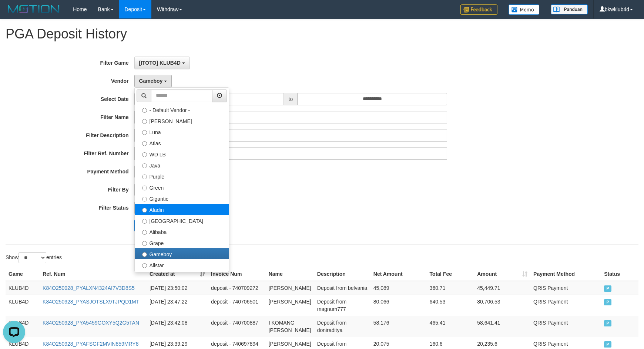  Describe the element at coordinates (451, 305) in the screenshot. I see `td: 640.53` at that location.